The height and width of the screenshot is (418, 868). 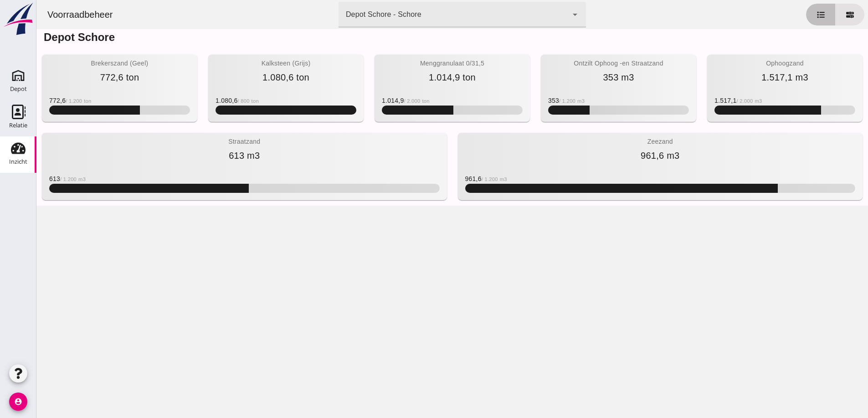 What do you see at coordinates (347, 15) in the screenshot?
I see `div: Depot Schore - Schore` at bounding box center [347, 15].